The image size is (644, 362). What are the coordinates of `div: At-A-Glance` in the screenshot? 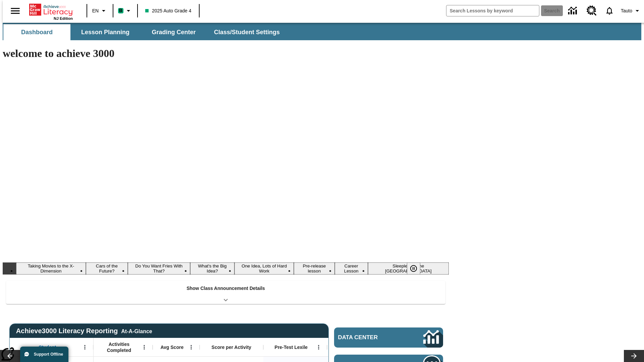 It's located at (137, 331).